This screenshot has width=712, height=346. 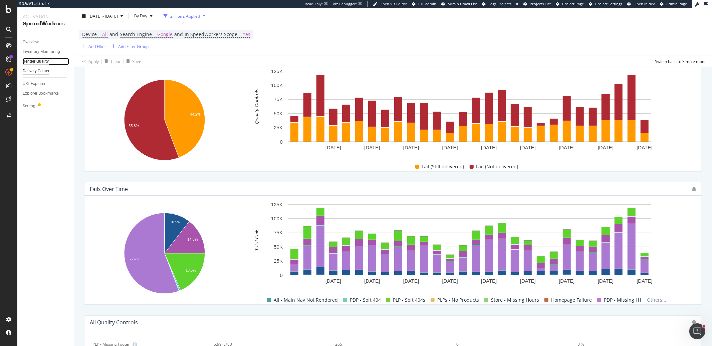 I want to click on div: Explorer Bookmarks, so click(x=41, y=93).